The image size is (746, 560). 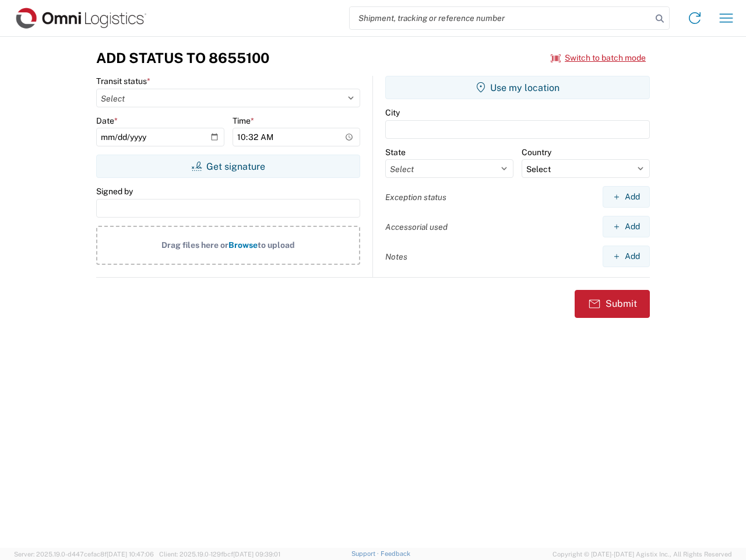 What do you see at coordinates (396, 256) in the screenshot?
I see `label: Notes` at bounding box center [396, 256].